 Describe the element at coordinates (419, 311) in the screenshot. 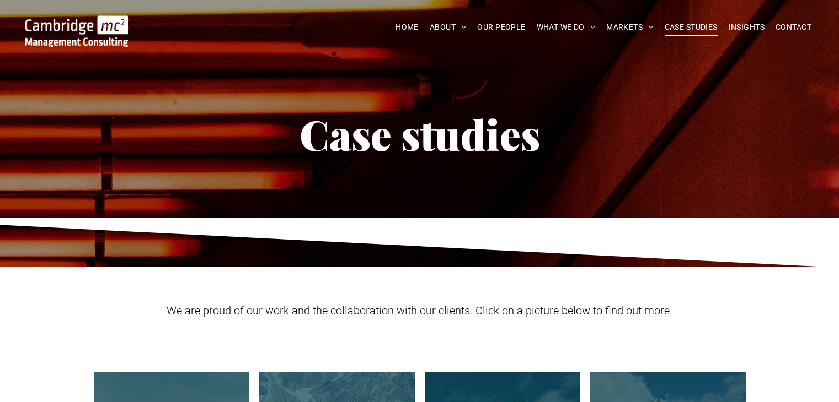

I see `span: We are proud of our work and the collaboration with our clients. Click on a picture below to find...` at that location.